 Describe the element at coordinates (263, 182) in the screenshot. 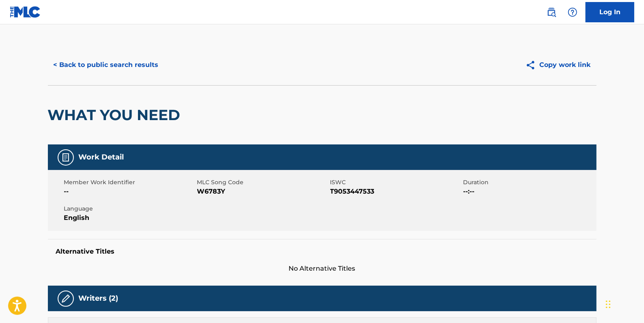

I see `span: MLC Song Code` at that location.